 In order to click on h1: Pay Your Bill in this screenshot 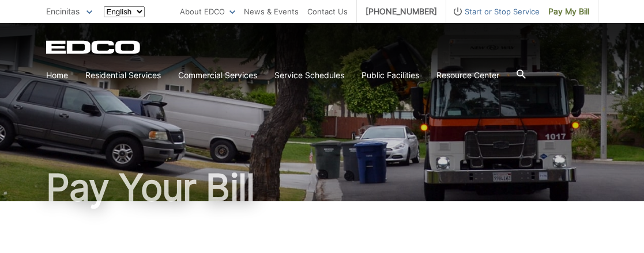, I will do `click(322, 187)`.